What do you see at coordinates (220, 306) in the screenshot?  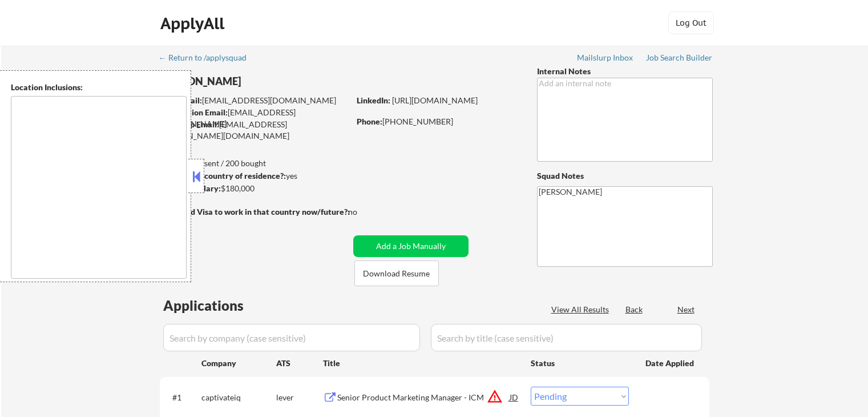 I see `div: Applications` at bounding box center [220, 306].